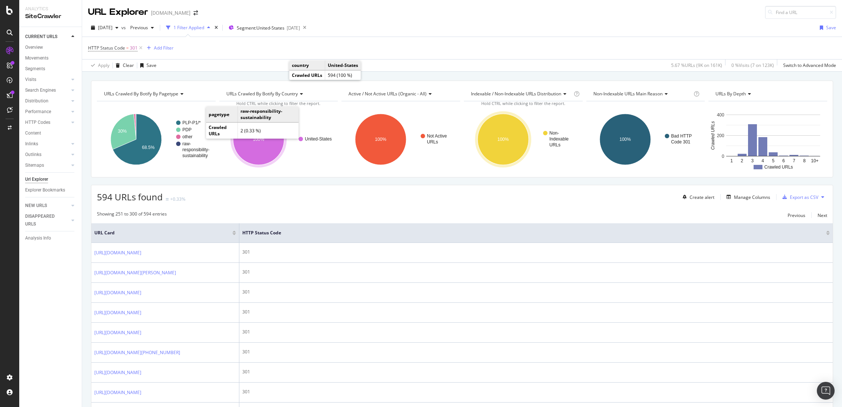  I want to click on text: 2, so click(742, 161).